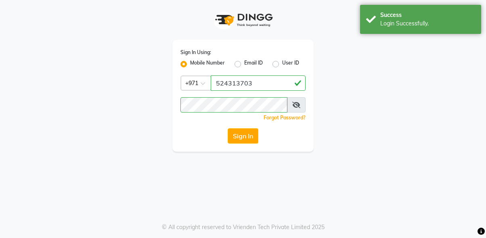  I want to click on div: Success, so click(427, 15).